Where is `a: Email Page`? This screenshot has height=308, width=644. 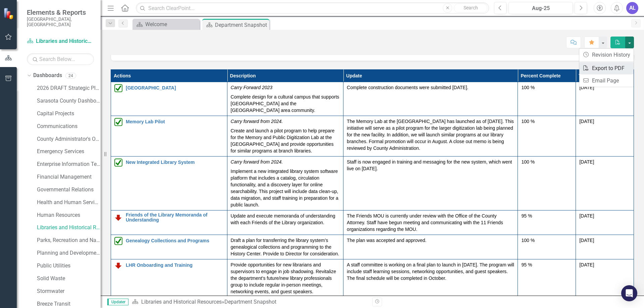
a: Email Page is located at coordinates (607, 80).